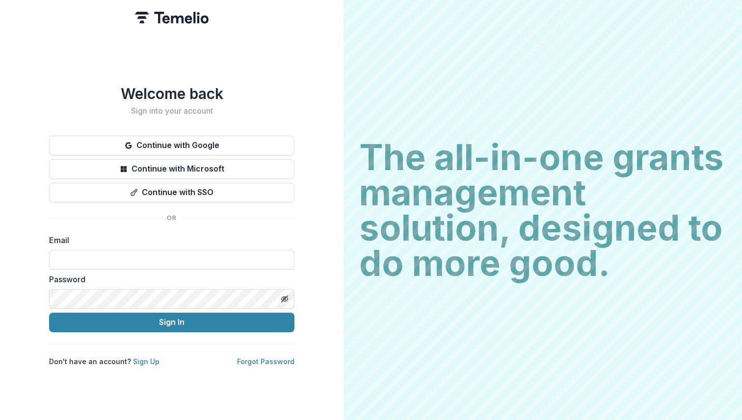  I want to click on h1: Welcome back, so click(172, 94).